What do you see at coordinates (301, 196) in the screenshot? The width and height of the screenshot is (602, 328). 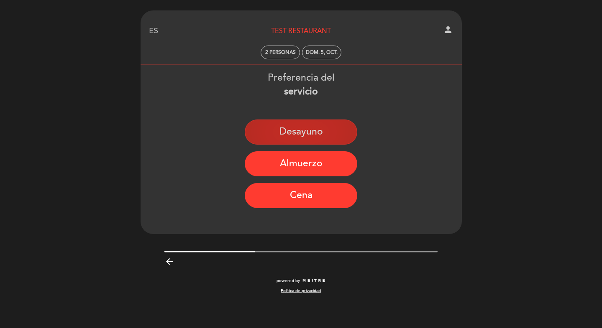 I see `button: Cena` at bounding box center [301, 196].